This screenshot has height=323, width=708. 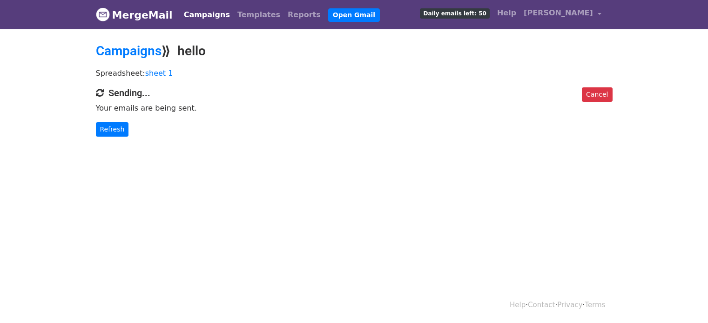 What do you see at coordinates (596, 94) in the screenshot?
I see `a: Cancel` at bounding box center [596, 94].